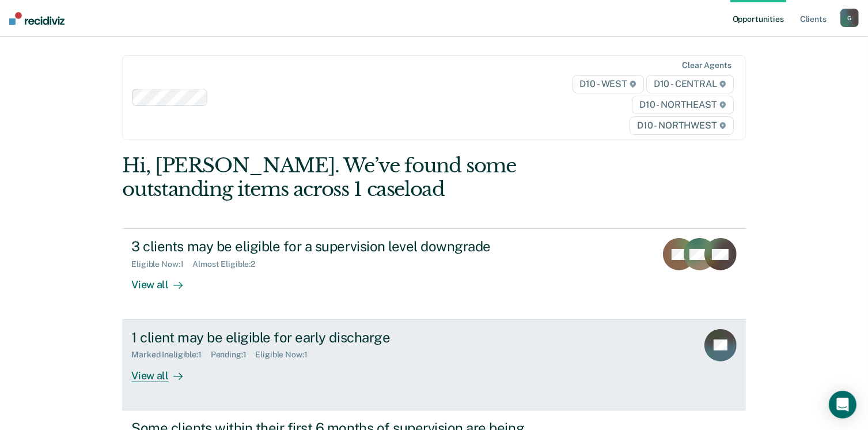 The height and width of the screenshot is (430, 868). Describe the element at coordinates (706, 65) in the screenshot. I see `div: Clear agents` at that location.